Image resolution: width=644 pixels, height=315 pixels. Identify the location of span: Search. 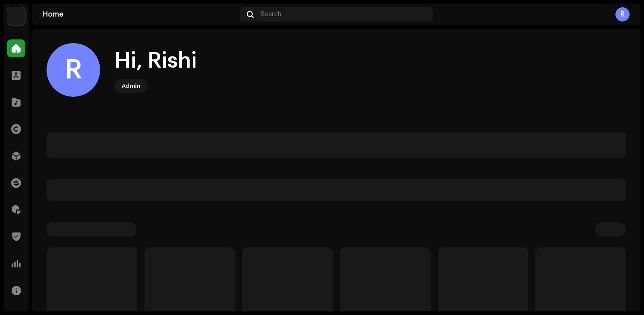
(271, 14).